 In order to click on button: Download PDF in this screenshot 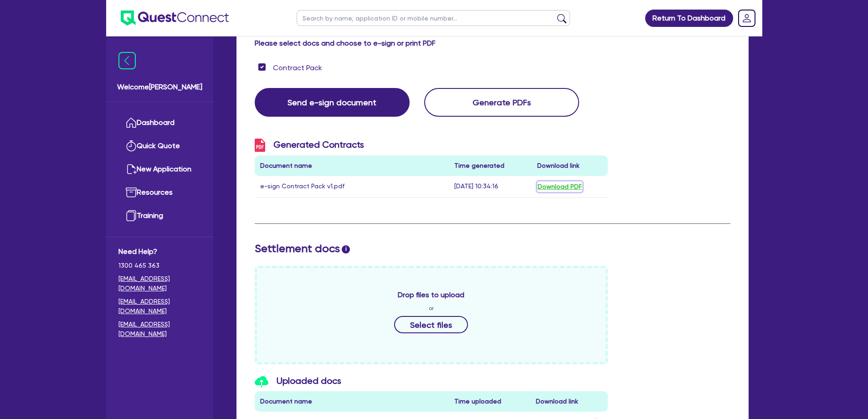, I will do `click(560, 186)`.